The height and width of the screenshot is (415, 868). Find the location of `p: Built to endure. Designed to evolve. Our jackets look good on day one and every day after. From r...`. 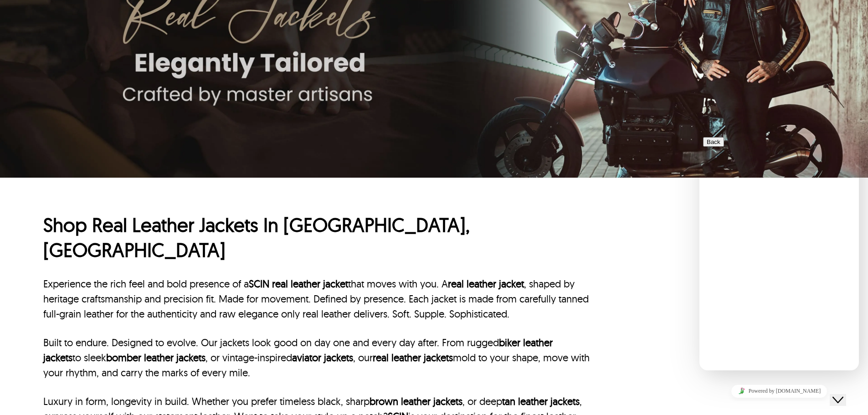

p: Built to endure. Designed to evolve. Our jackets look good on day one and every day after. From r... is located at coordinates (317, 358).